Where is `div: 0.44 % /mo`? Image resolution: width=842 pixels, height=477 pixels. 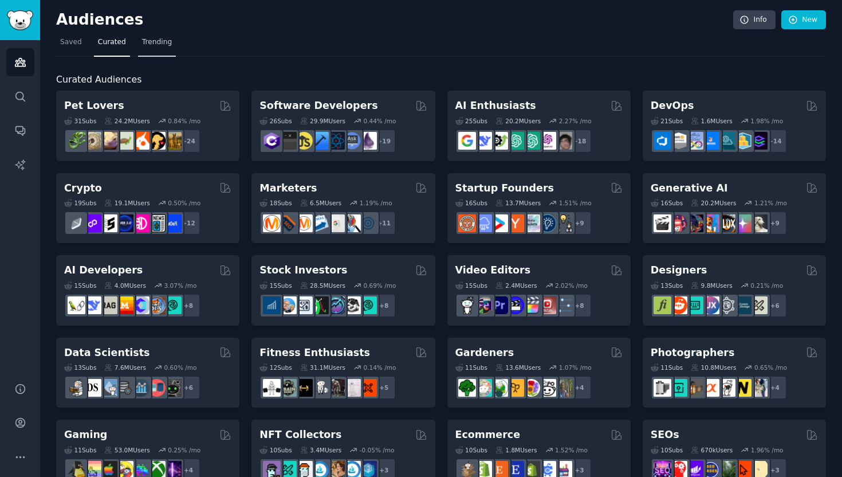
div: 0.44 % /mo is located at coordinates (379, 121).